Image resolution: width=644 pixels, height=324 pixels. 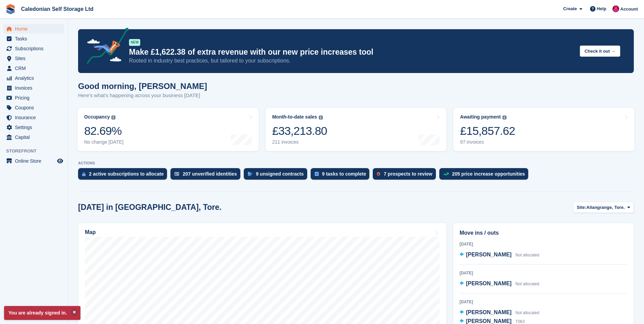 I want to click on div: 211 invoices, so click(x=300, y=142).